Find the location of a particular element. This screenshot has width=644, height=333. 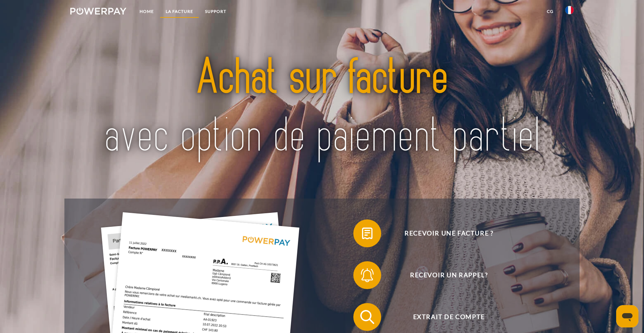

span: Recevoir une facture ? is located at coordinates (449, 233).